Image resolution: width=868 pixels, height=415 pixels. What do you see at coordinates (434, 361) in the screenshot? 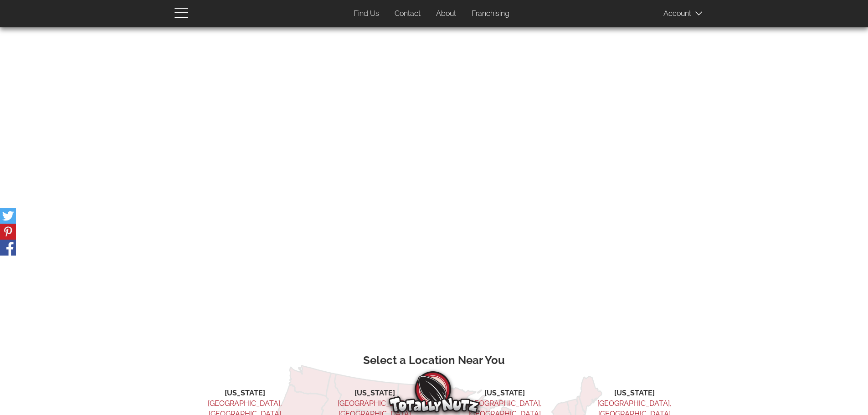
I see `h3: Select a Location Near You` at bounding box center [434, 361].